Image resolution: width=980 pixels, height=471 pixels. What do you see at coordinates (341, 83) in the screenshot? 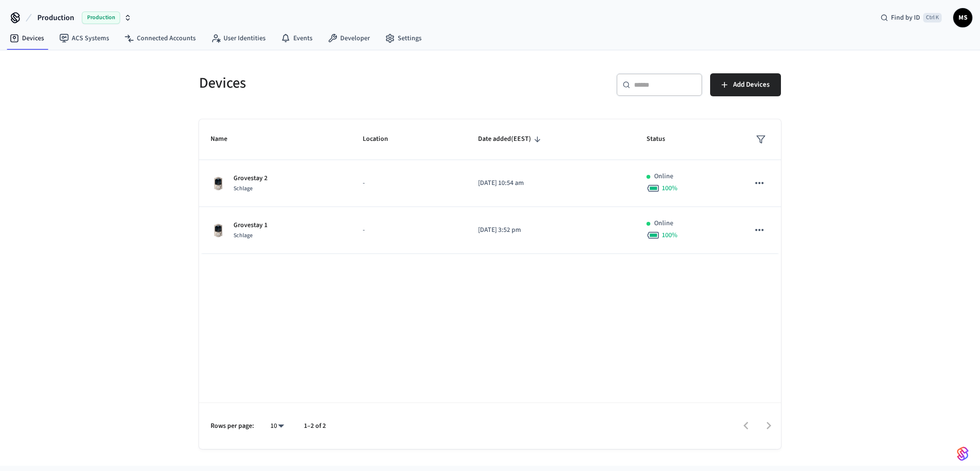
I see `h5: Devices` at bounding box center [341, 83].